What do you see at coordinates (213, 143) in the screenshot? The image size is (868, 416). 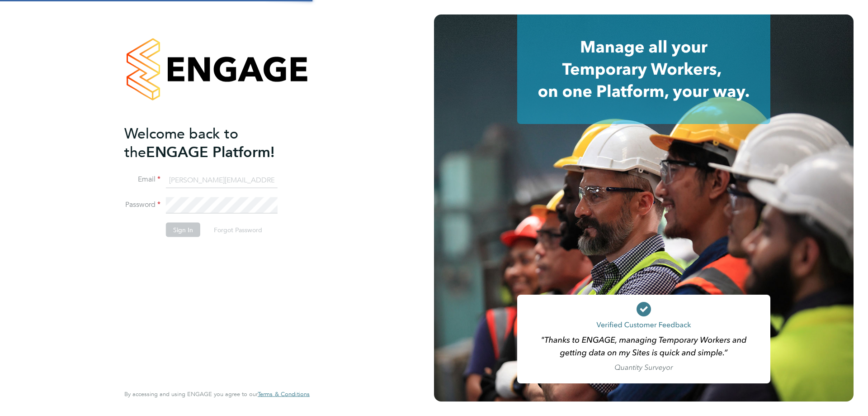 I see `h2: ENGAGE Platform!` at bounding box center [213, 143].